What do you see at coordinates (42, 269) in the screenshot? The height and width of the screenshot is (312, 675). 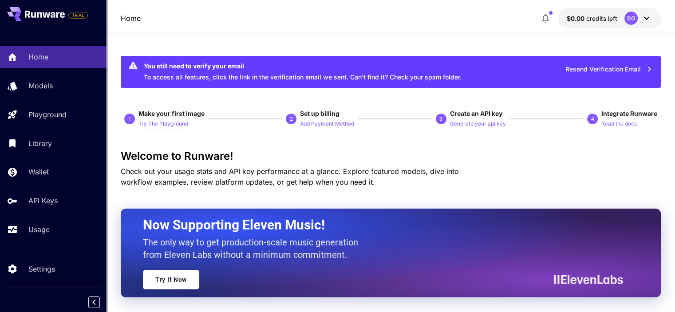 I see `p: Settings` at bounding box center [42, 269].